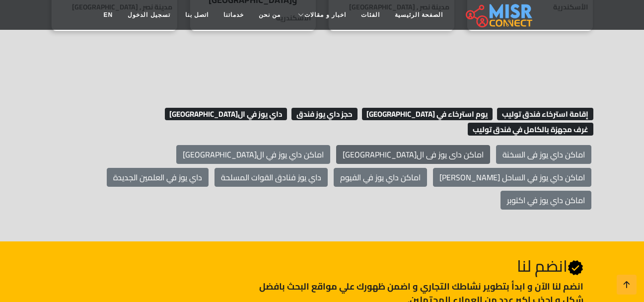  I want to click on span: إقامة استرخاء فندق توليب, so click(545, 114).